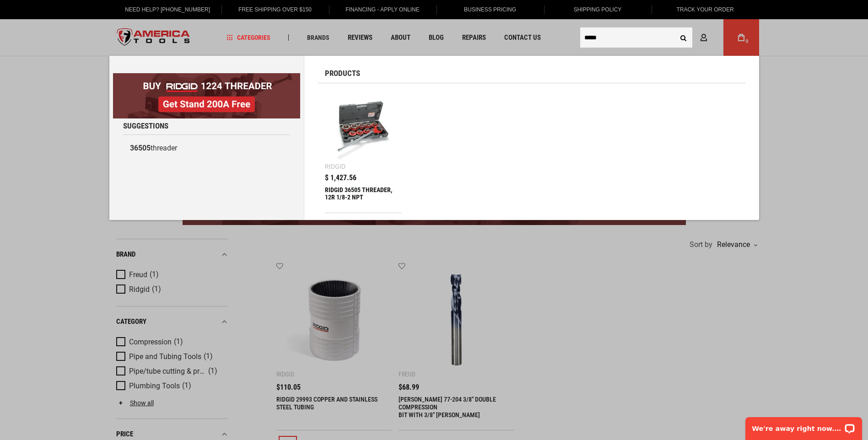 Image resolution: width=868 pixels, height=440 pixels. I want to click on div: Ridgid, so click(335, 167).